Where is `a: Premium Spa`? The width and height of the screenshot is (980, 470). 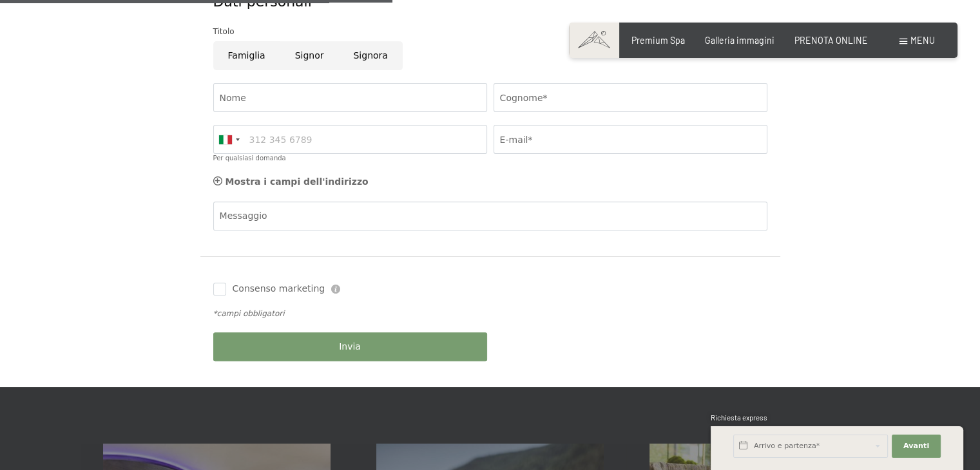
a: Premium Spa is located at coordinates (658, 40).